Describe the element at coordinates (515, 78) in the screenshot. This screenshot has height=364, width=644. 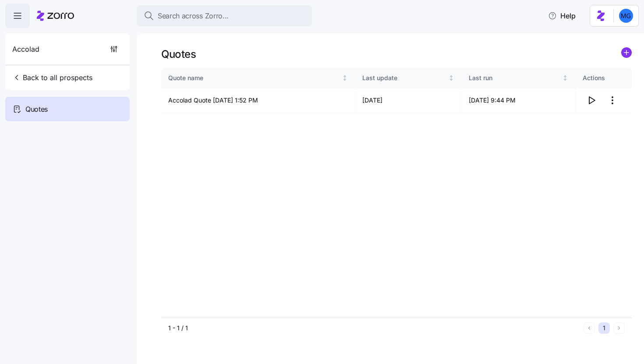
I see `div: Last run` at that location.